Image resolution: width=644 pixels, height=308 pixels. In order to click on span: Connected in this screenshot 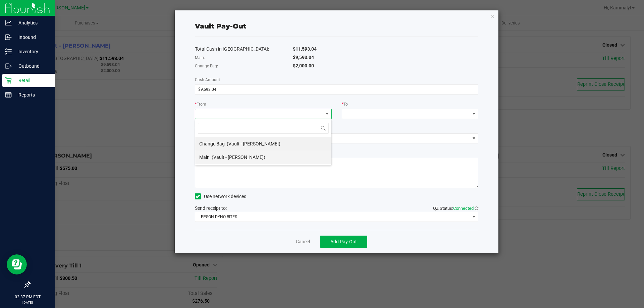, I will do `click(463, 208)`.